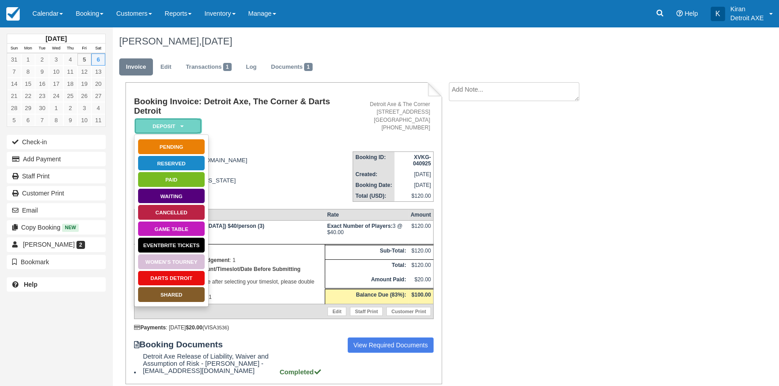 This screenshot has width=779, height=386. What do you see at coordinates (421, 295) in the screenshot?
I see `strong: $100.00` at bounding box center [421, 295].